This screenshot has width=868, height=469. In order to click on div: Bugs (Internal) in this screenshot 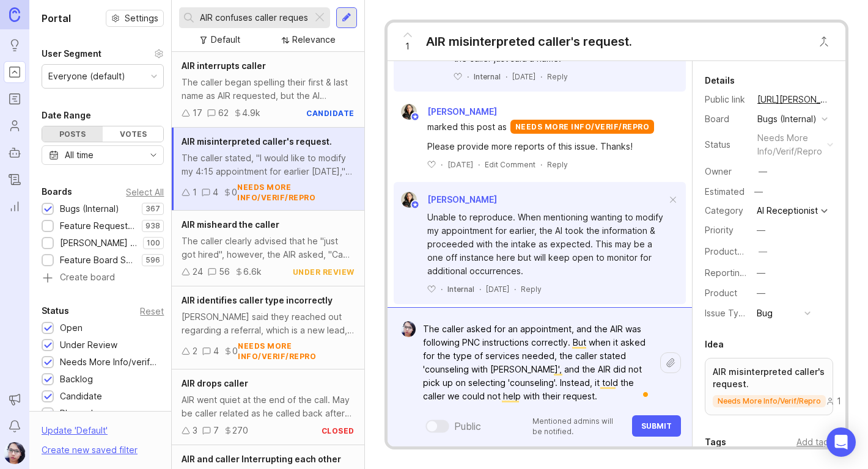, I will do `click(89, 209)`.